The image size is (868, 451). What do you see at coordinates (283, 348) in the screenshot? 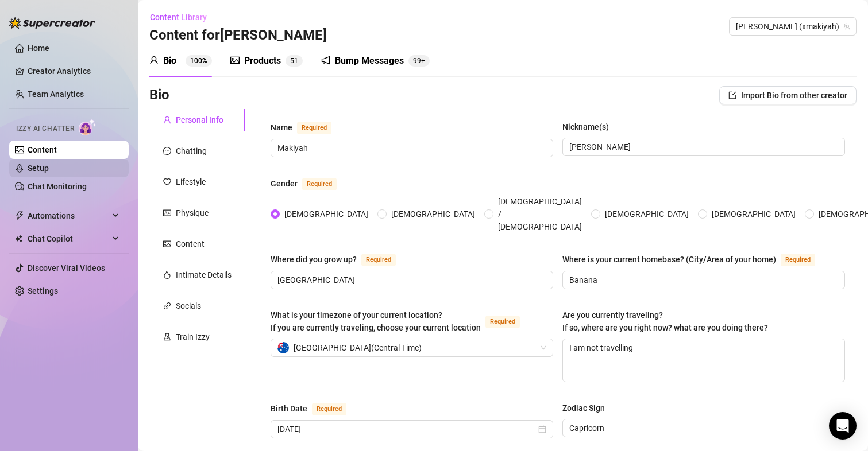
I see `img: au` at bounding box center [283, 348].